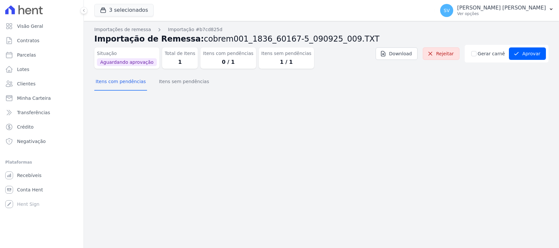  I want to click on a: Transferências, so click(42, 113).